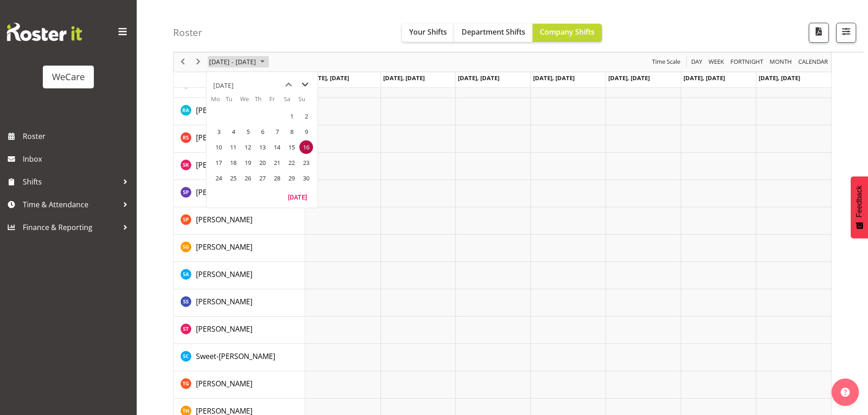  I want to click on span: Monday, June 10, 2024, so click(219, 147).